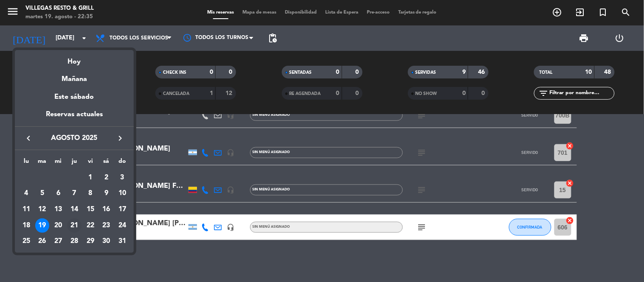 This screenshot has width=644, height=282. What do you see at coordinates (58, 242) in the screenshot?
I see `div: 27` at bounding box center [58, 242].